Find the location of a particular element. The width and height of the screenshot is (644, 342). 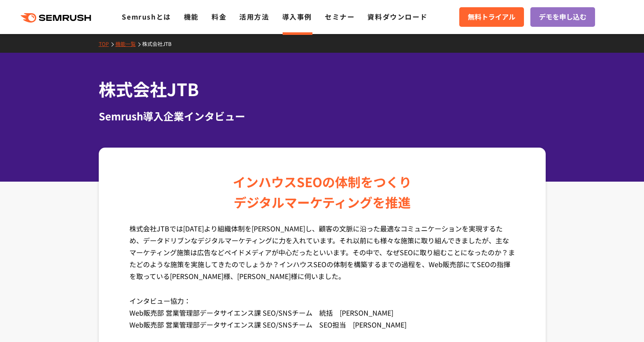

a: 活用方法 is located at coordinates (254, 16).